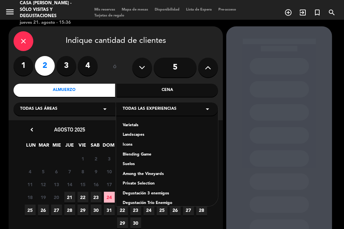 The height and width of the screenshot is (229, 344). What do you see at coordinates (10, 13) in the screenshot?
I see `button: menu` at bounding box center [10, 13].